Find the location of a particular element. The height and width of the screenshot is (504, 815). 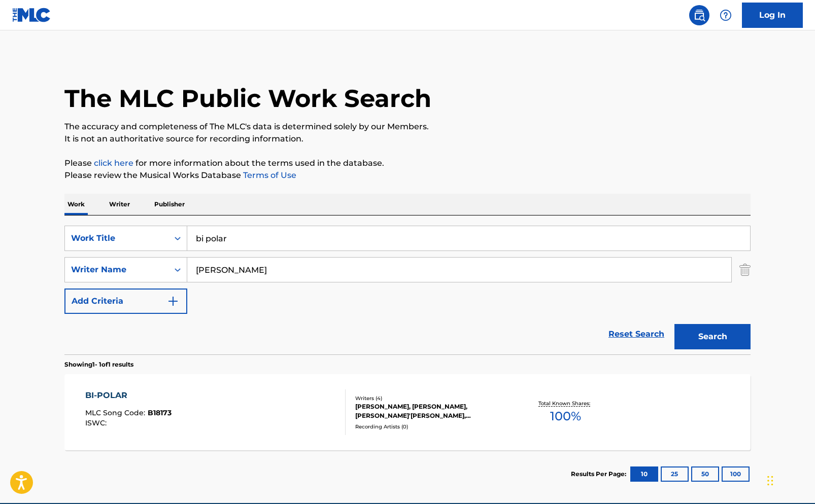

div: Chat Widget is located at coordinates (790, 480).